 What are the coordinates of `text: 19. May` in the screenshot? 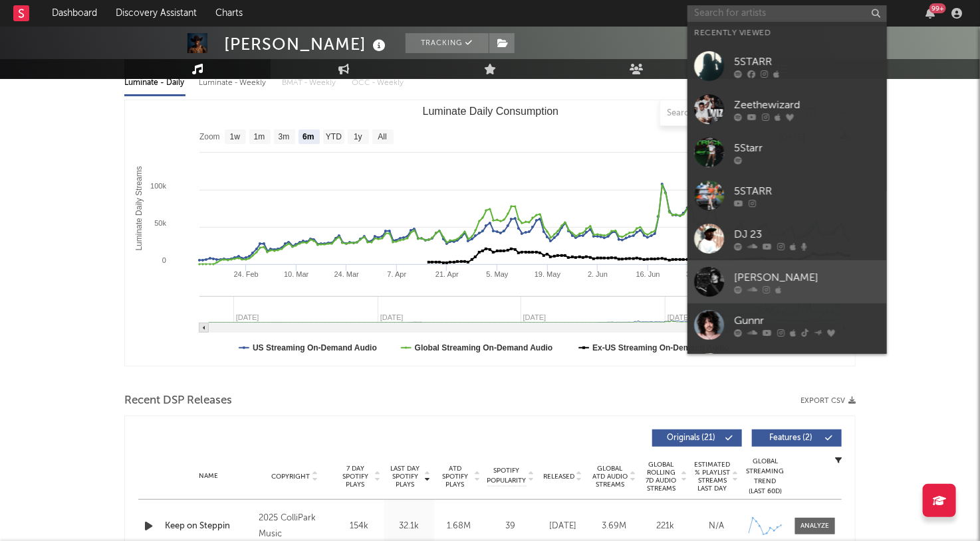 It's located at (548, 274).